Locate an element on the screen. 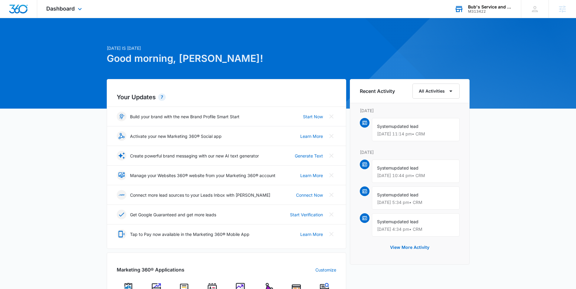 The width and height of the screenshot is (576, 289). div: Keywords by Traffic is located at coordinates (84, 37).